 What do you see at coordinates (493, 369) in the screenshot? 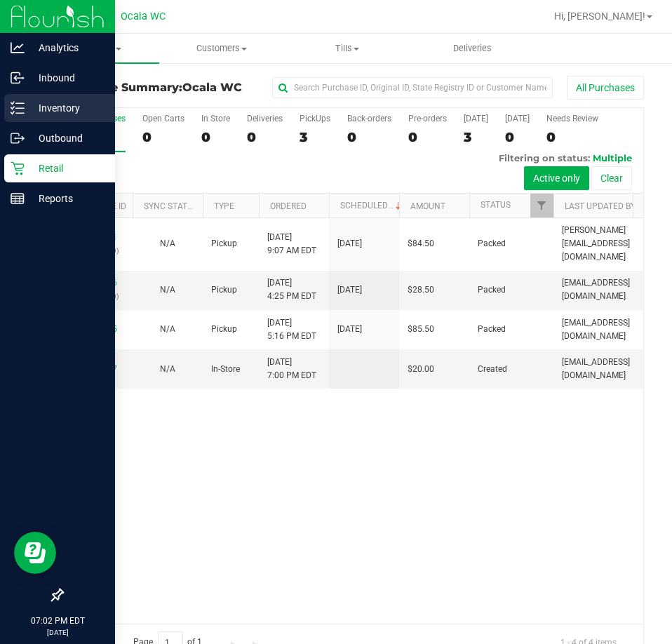
I see `span: Created` at bounding box center [493, 369].